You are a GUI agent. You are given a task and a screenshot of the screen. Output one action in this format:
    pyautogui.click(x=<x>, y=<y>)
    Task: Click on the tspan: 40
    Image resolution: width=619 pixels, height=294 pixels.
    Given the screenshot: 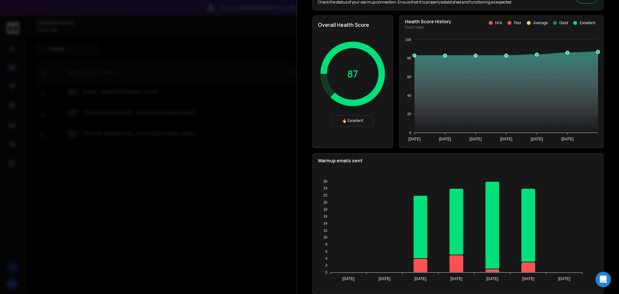 What is the action you would take?
    pyautogui.click(x=409, y=95)
    